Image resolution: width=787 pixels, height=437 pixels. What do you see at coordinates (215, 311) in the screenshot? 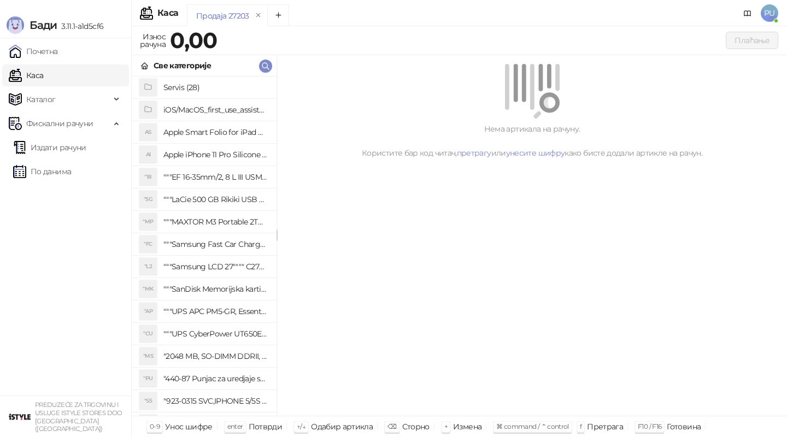
I see `h4: """UPS APC PM5-GR, Essential Surge Arrest,5 utic_nica"""` at bounding box center [215, 311].